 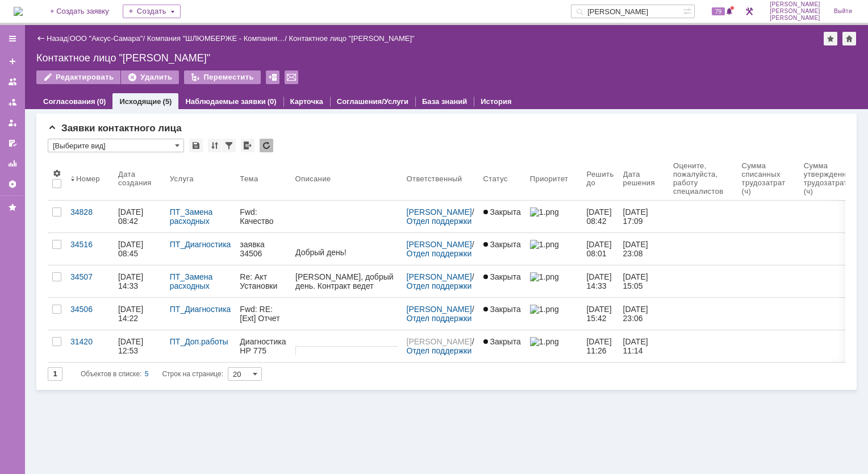 What do you see at coordinates (27, 49) in the screenshot?
I see `span: 2. Заявитель` at bounding box center [27, 49].